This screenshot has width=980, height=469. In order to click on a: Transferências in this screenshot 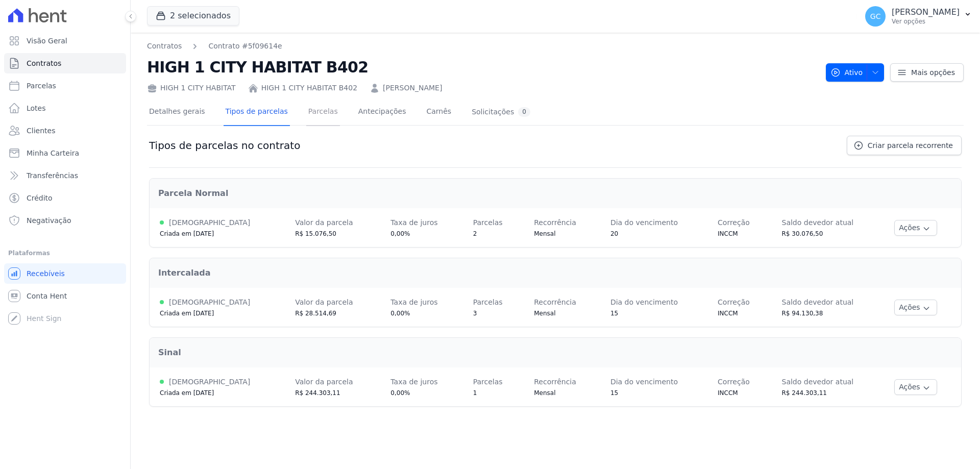, I will do `click(65, 176)`.